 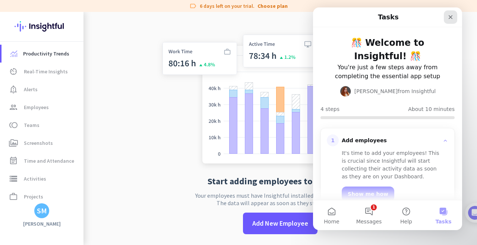 I want to click on div: 🎊 Welcome to Insightful! 🎊, so click(x=74, y=42).